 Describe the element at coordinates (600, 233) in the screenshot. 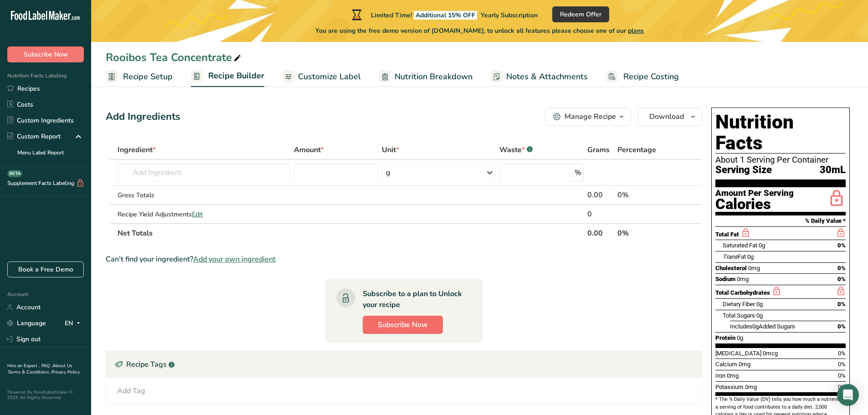

I see `th: 0.00` at that location.